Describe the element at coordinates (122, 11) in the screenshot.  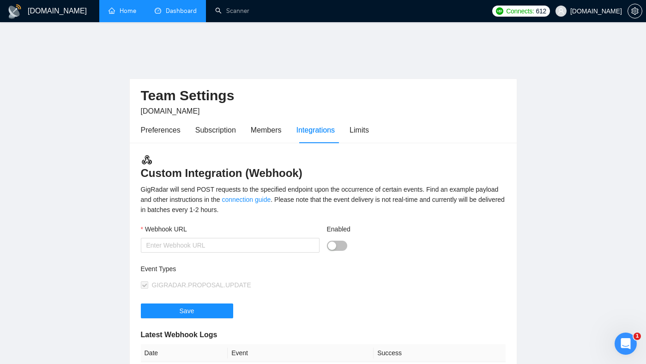
I see `a: homeHome` at that location.